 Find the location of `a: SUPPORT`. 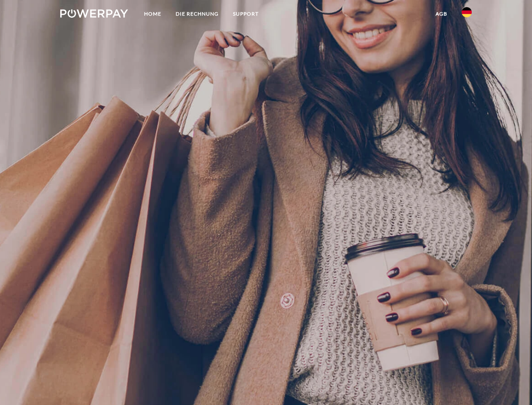

a: SUPPORT is located at coordinates (245, 14).